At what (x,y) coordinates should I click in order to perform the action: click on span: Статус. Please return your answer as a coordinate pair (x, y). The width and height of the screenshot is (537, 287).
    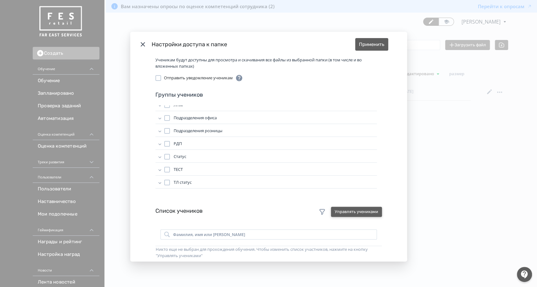
    Looking at the image, I should click on (180, 157).